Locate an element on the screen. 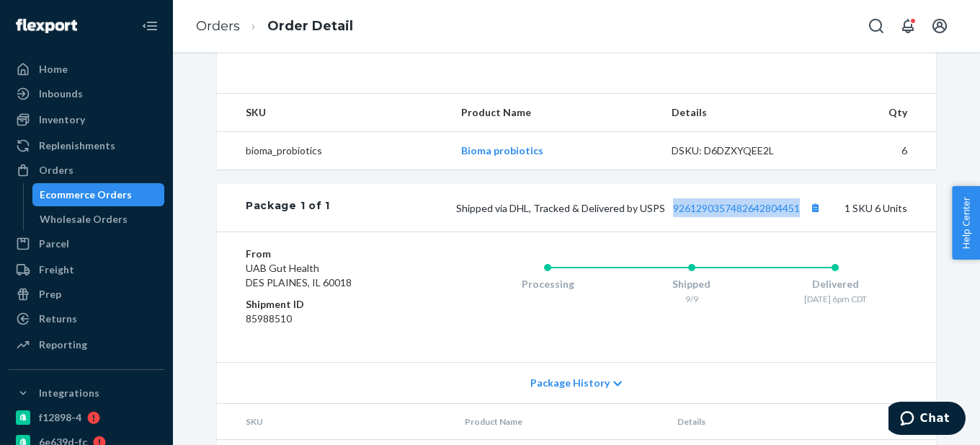  div: Home is located at coordinates (54, 69).